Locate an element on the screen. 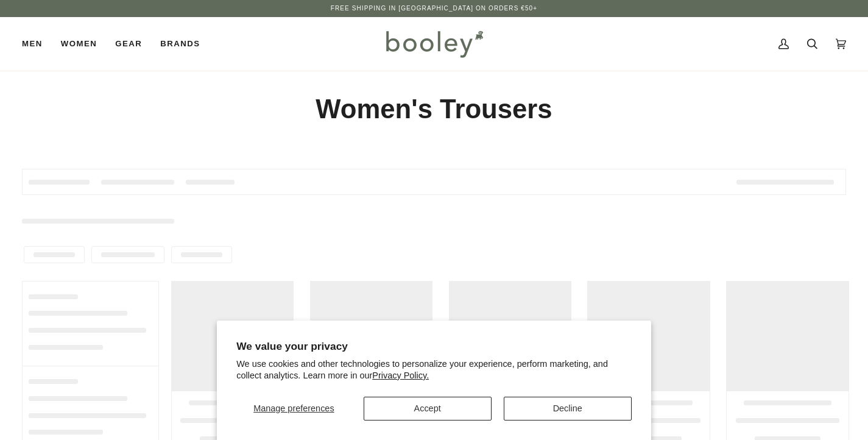 The width and height of the screenshot is (868, 440). h1: Women's Trousers is located at coordinates (434, 109).